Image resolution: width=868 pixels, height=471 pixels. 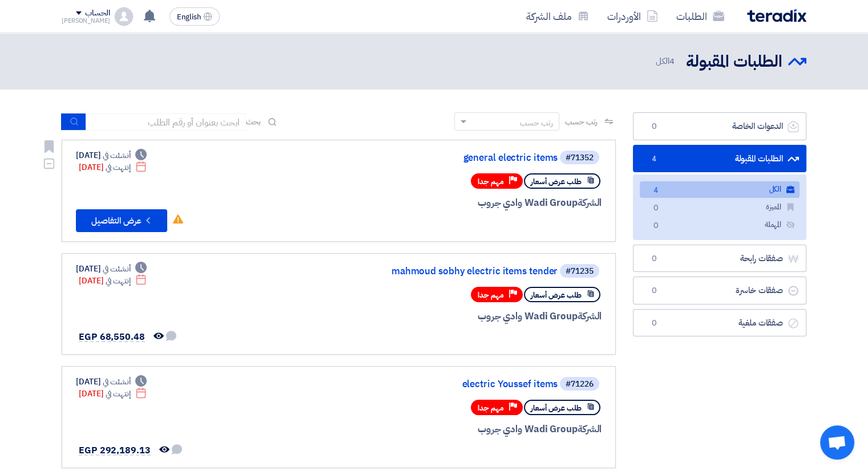 I want to click on a: المهملة, so click(x=720, y=225).